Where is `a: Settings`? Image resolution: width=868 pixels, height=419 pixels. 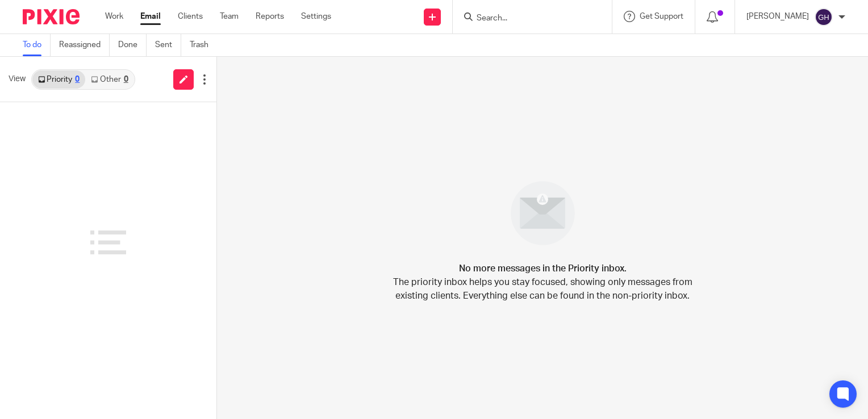
a: Settings is located at coordinates (316, 17).